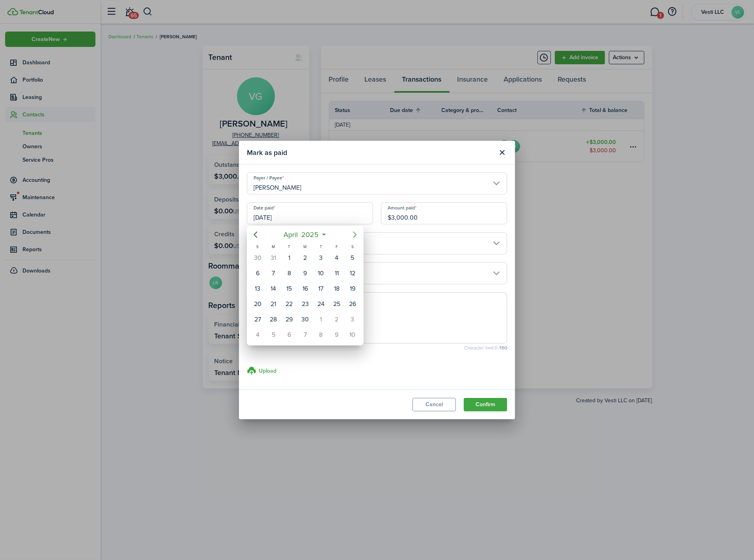 This screenshot has height=560, width=754. I want to click on div: Friday, May 9, 2025, so click(337, 335).